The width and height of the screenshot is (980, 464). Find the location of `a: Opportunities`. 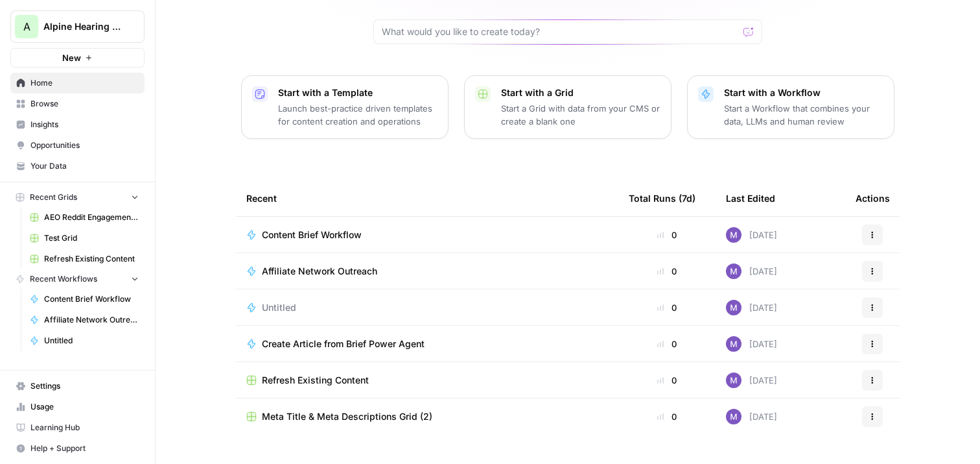

a: Opportunities is located at coordinates (77, 145).